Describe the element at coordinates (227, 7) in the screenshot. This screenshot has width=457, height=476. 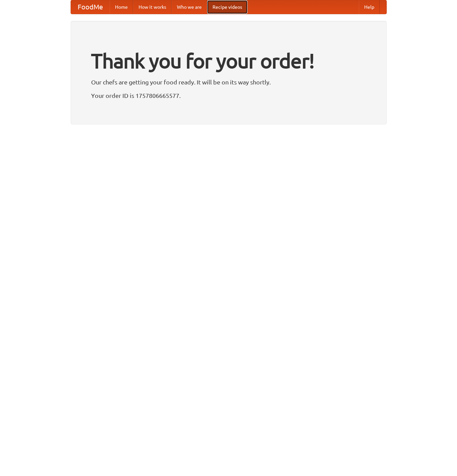
I see `a: Recipe videos` at that location.